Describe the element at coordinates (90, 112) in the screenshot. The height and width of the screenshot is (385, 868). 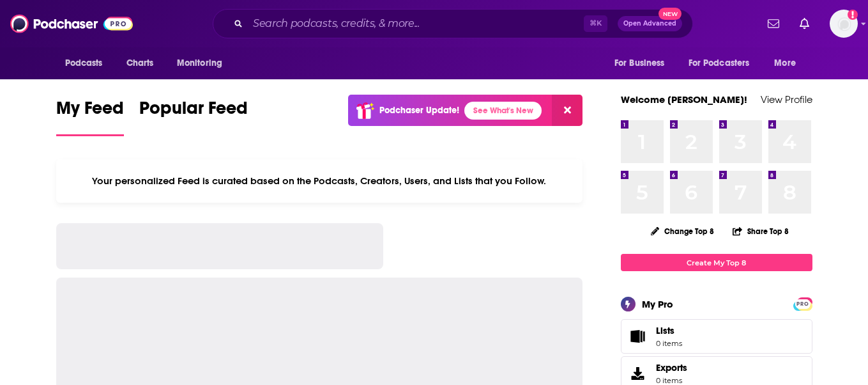
I see `span: My Feed` at that location.